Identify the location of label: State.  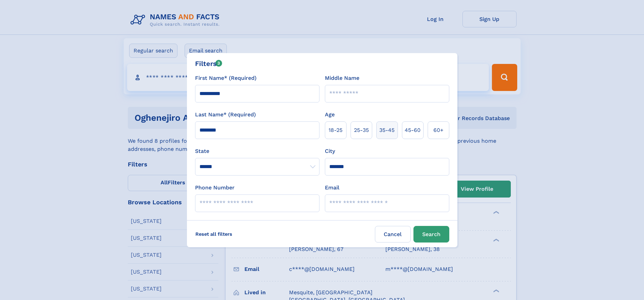
(258, 151).